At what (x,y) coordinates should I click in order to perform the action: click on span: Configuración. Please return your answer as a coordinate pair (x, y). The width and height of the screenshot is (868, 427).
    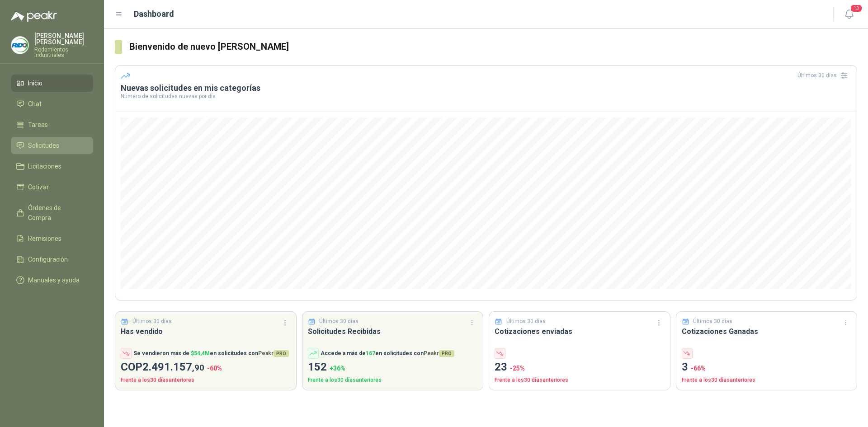
    Looking at the image, I should click on (48, 259).